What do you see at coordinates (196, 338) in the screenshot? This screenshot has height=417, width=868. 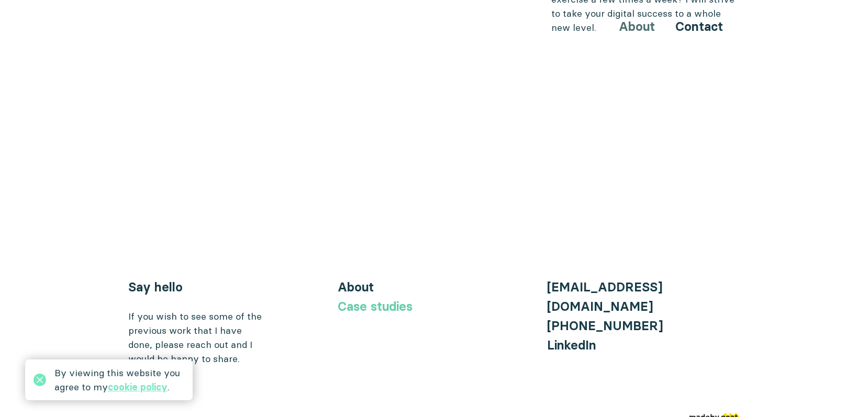 I see `div: If you wish to see some of the previous work that I have done, please reach out and I would be ha...` at bounding box center [196, 338].